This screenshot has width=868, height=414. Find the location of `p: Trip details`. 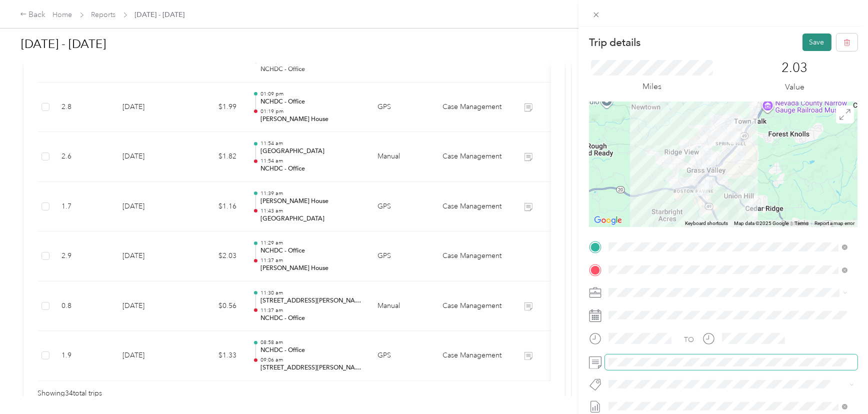

p: Trip details is located at coordinates (615, 42).